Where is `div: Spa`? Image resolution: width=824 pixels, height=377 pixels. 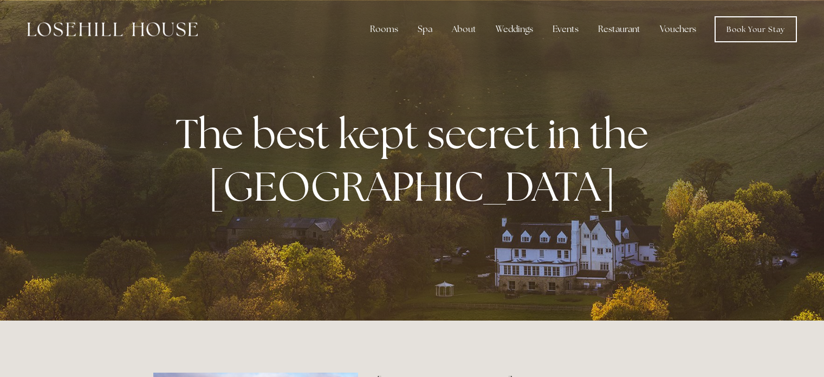
div: Spa is located at coordinates (425, 29).